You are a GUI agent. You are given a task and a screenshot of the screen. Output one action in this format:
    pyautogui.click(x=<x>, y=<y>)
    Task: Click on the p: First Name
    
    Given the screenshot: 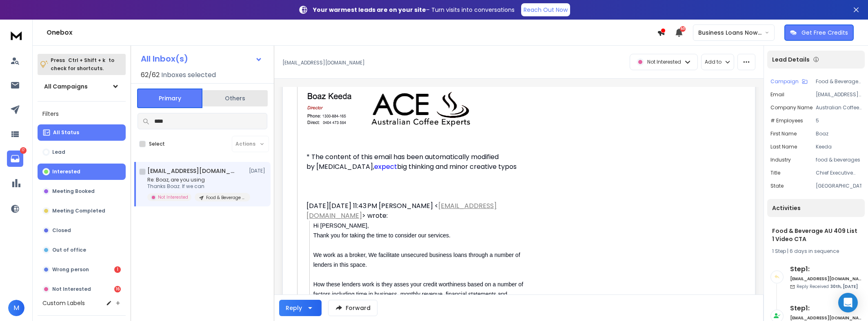 What is the action you would take?
    pyautogui.click(x=783, y=134)
    